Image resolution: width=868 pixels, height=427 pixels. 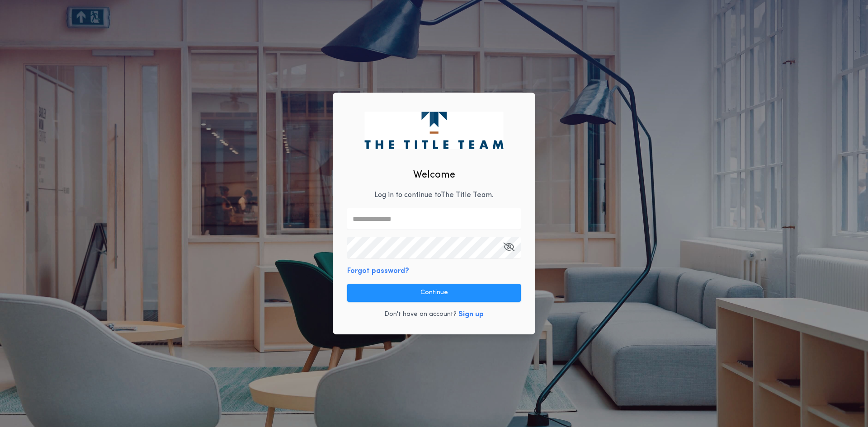 What do you see at coordinates (471, 314) in the screenshot?
I see `button: Sign up` at bounding box center [471, 314].